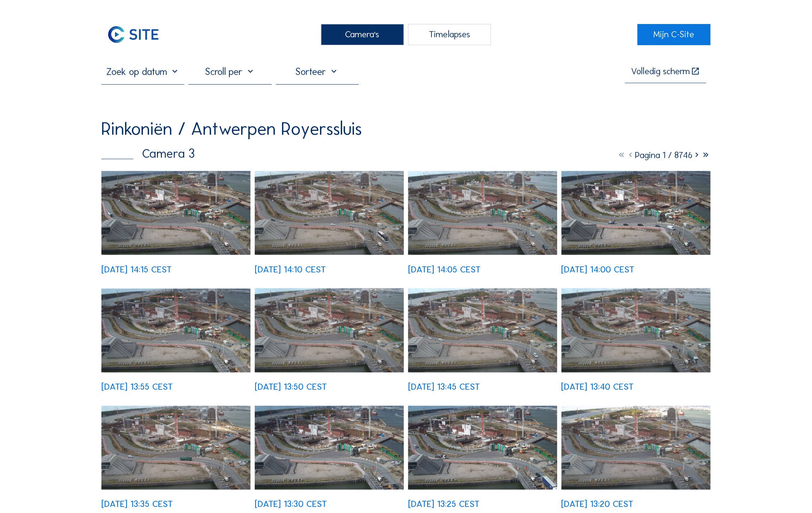 This screenshot has width=812, height=513. Describe the element at coordinates (636, 448) in the screenshot. I see `img: image_53222288` at that location.